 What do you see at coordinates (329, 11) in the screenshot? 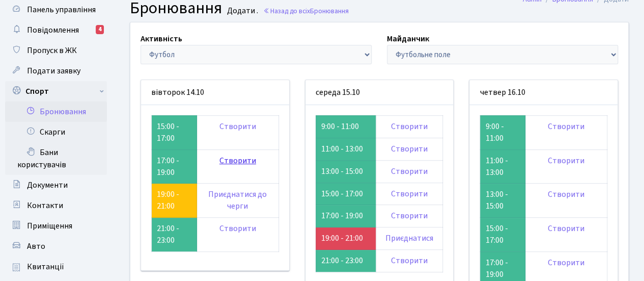
I see `span: Бронювання` at bounding box center [329, 11].